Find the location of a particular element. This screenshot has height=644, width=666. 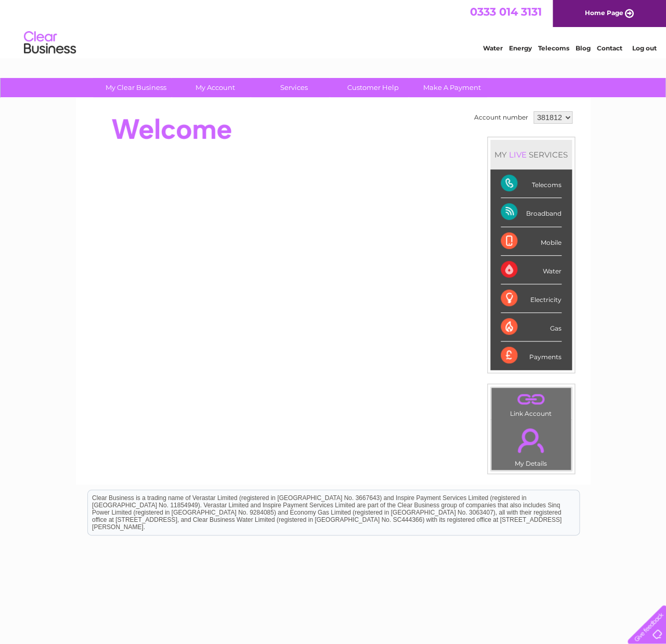

div: Telecoms is located at coordinates (531, 184).